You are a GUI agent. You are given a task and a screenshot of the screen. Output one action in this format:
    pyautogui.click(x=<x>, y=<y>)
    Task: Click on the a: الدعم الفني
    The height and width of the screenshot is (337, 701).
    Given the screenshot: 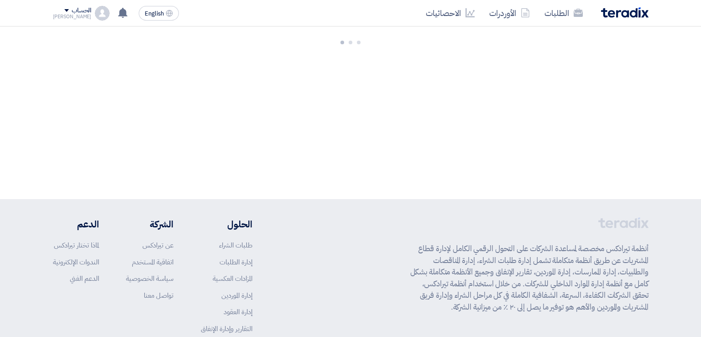 What is the action you would take?
    pyautogui.click(x=84, y=278)
    